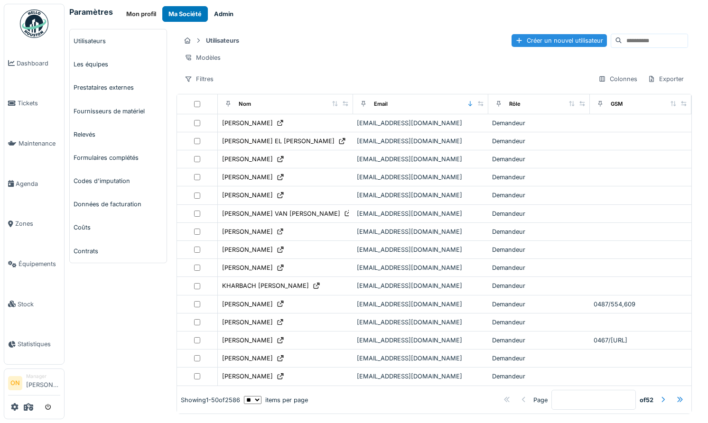 This screenshot has width=708, height=423. What do you see at coordinates (37, 224) in the screenshot?
I see `span: Zones` at bounding box center [37, 224].